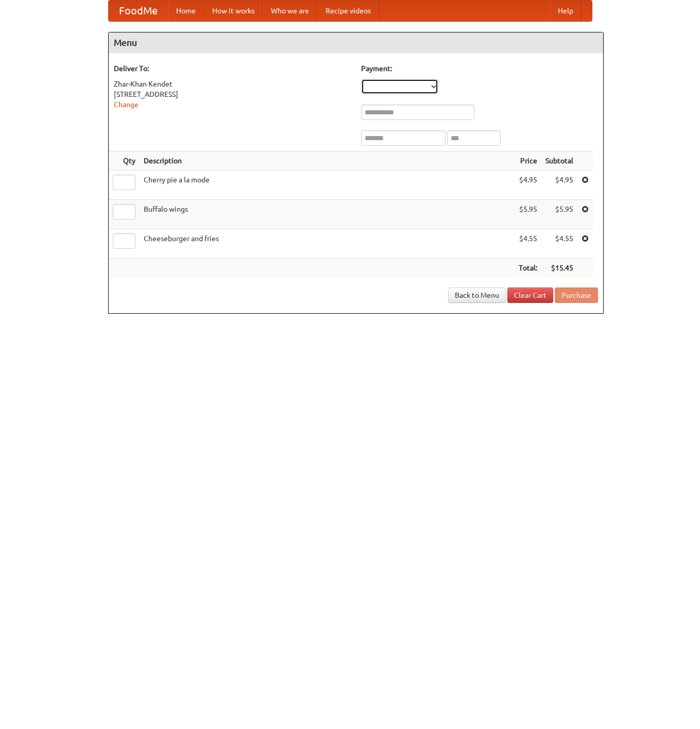  What do you see at coordinates (126, 105) in the screenshot?
I see `a: Change` at bounding box center [126, 105].